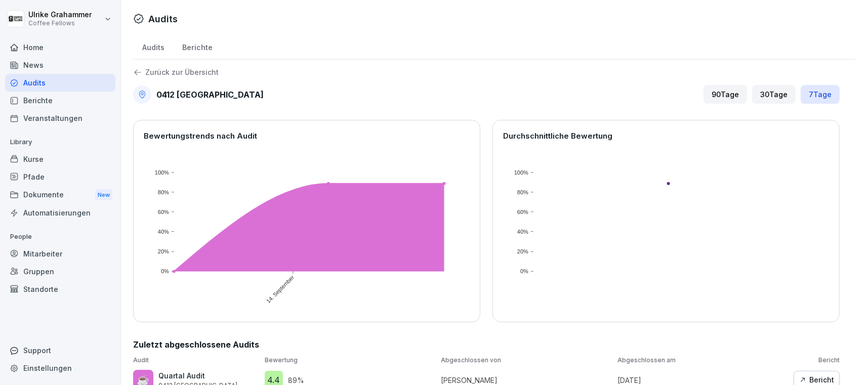  Describe the element at coordinates (60, 253) in the screenshot. I see `div: Mitarbeiter` at that location.